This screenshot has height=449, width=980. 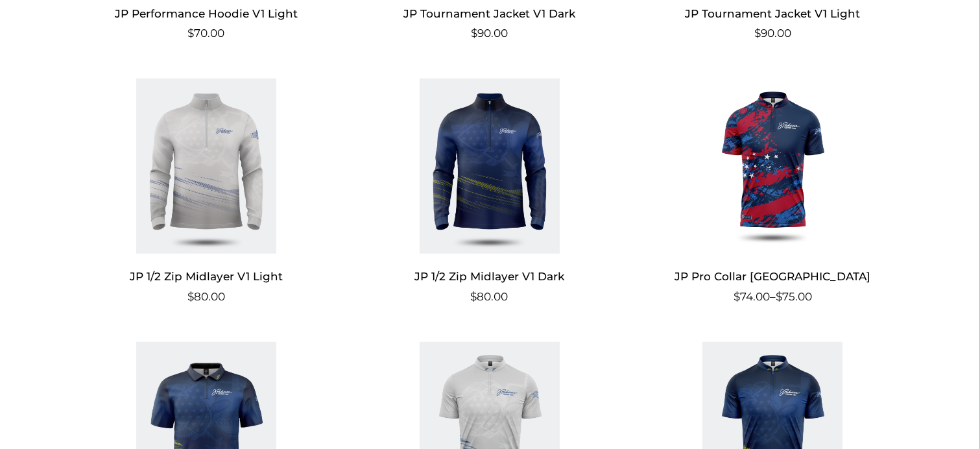 What do you see at coordinates (489, 13) in the screenshot?
I see `h2: JP Tournament Jacket V1 Dark` at bounding box center [489, 13].